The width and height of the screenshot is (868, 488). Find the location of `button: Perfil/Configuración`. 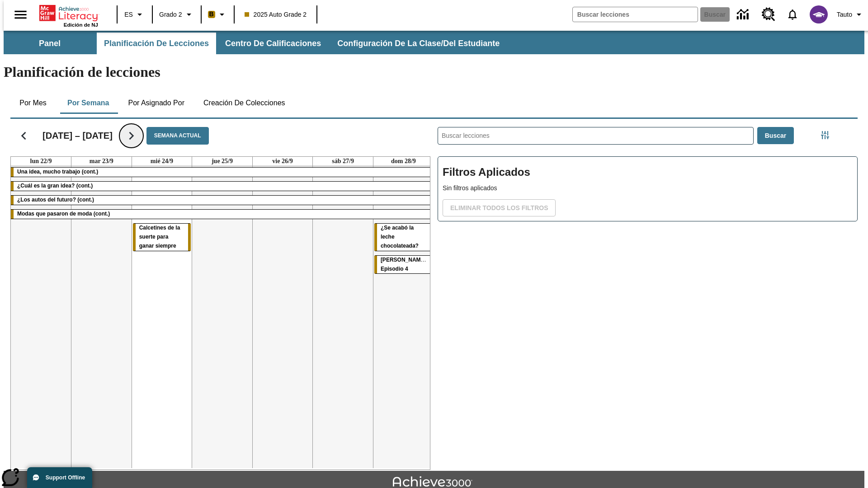

button: Perfil/Configuración is located at coordinates (850, 14).